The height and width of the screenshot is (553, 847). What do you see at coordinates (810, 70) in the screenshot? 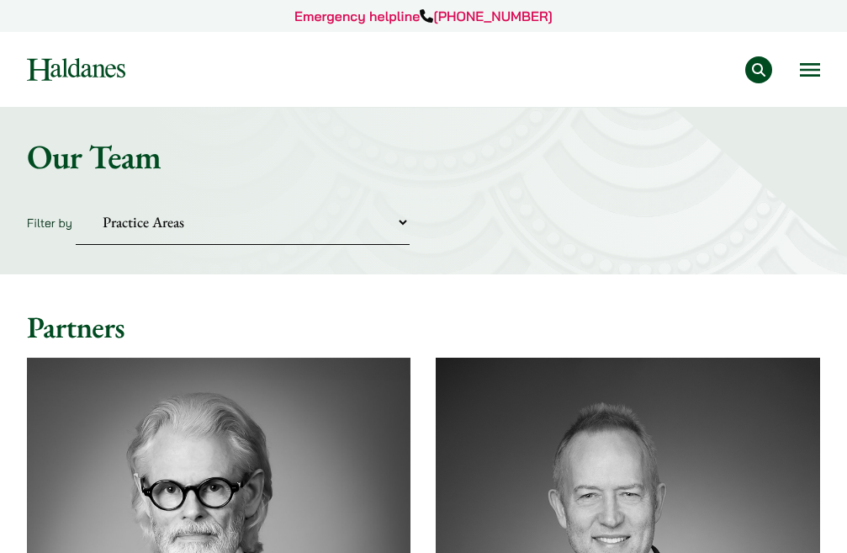
I see `button: Open menu` at bounding box center [810, 70].